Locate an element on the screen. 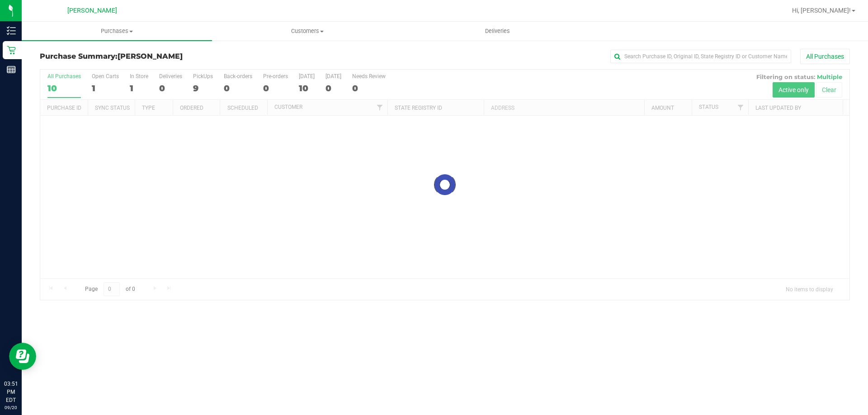 The image size is (868, 415). span: Deliveries is located at coordinates (497, 31).